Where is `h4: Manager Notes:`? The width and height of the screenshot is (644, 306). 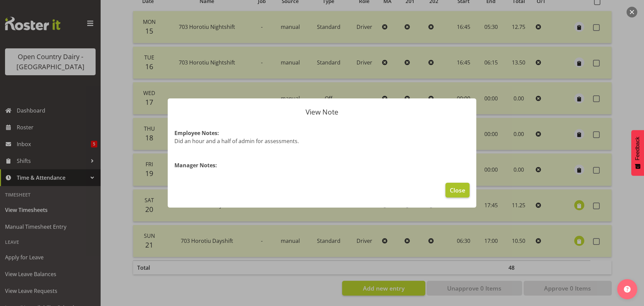 h4: Manager Notes: is located at coordinates (322, 165).